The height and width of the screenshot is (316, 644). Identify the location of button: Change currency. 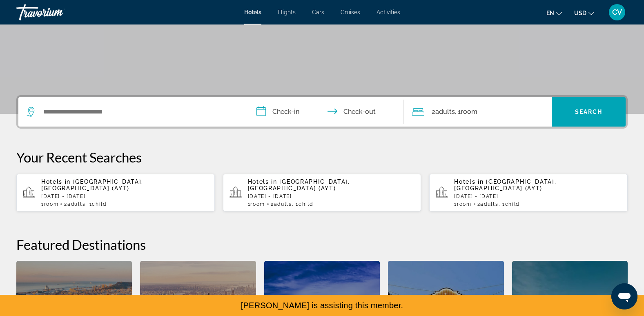
(584, 13).